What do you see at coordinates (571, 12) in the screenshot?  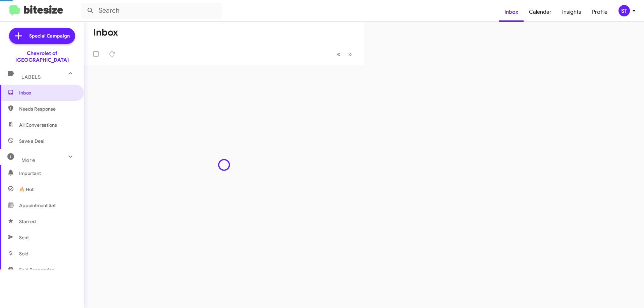 I see `span: Insights` at bounding box center [571, 12].